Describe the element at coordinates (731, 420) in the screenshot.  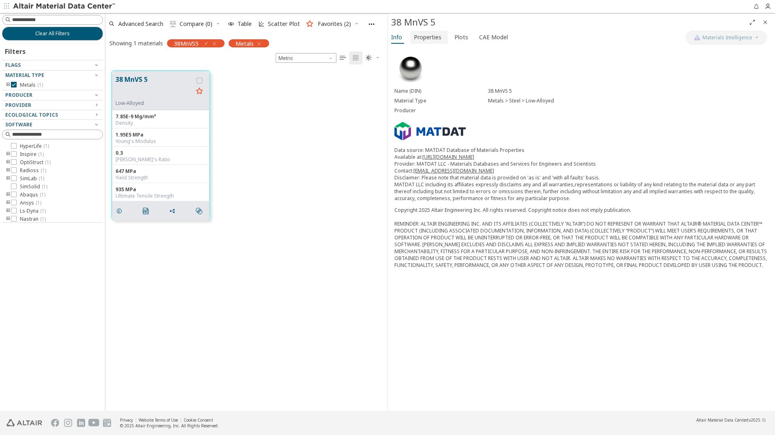
I see `div: (v2025.1)` at that location.